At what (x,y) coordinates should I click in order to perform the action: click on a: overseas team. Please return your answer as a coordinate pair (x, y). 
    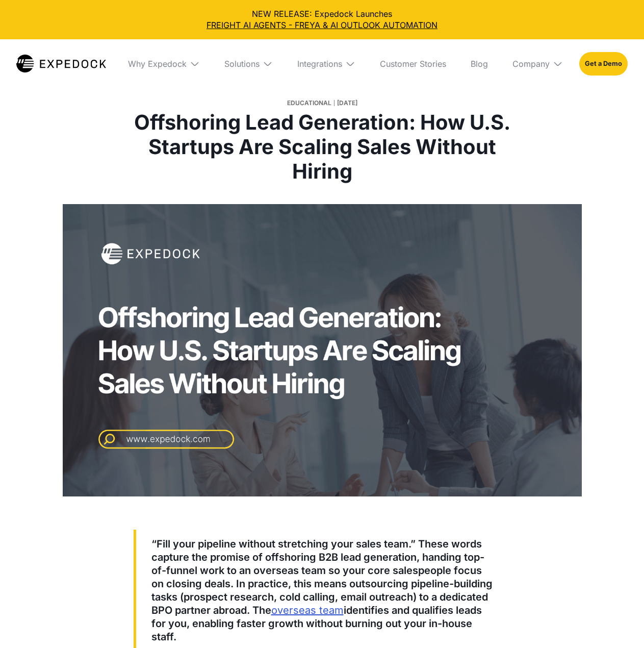
    Looking at the image, I should click on (308, 610).